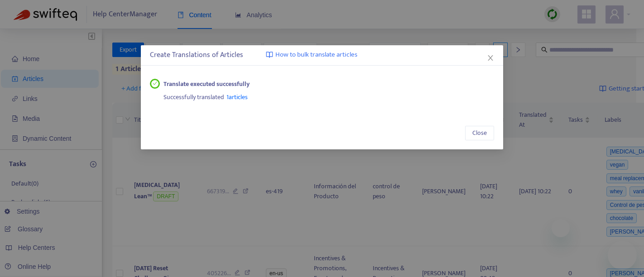 The width and height of the screenshot is (644, 277). Describe the element at coordinates (237, 97) in the screenshot. I see `span: 1 articles` at that location.